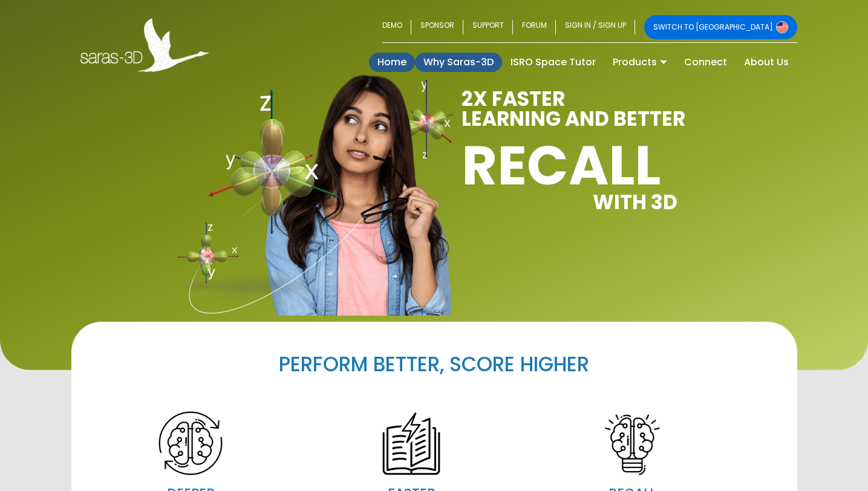 This screenshot has height=491, width=868. What do you see at coordinates (438, 28) in the screenshot?
I see `a: SPONSOR` at bounding box center [438, 28].